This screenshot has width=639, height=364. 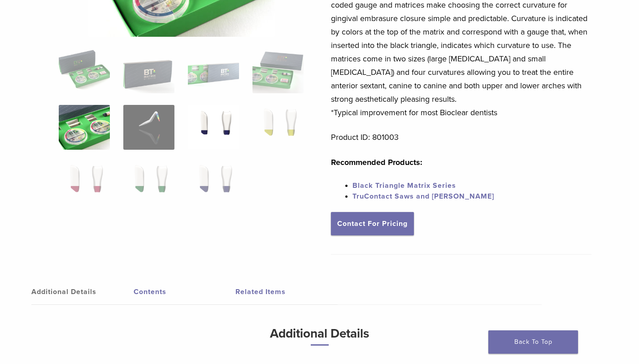 What do you see at coordinates (185, 292) in the screenshot?
I see `a: Contents` at bounding box center [185, 292].